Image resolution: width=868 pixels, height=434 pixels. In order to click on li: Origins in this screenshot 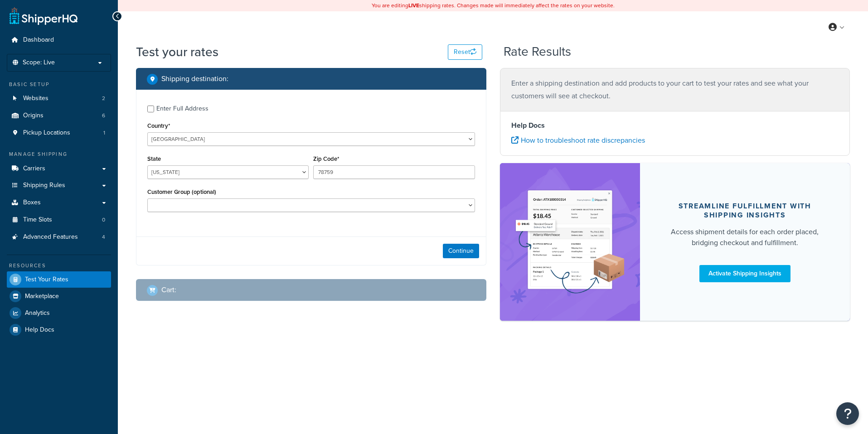, I will do `click(59, 116)`.